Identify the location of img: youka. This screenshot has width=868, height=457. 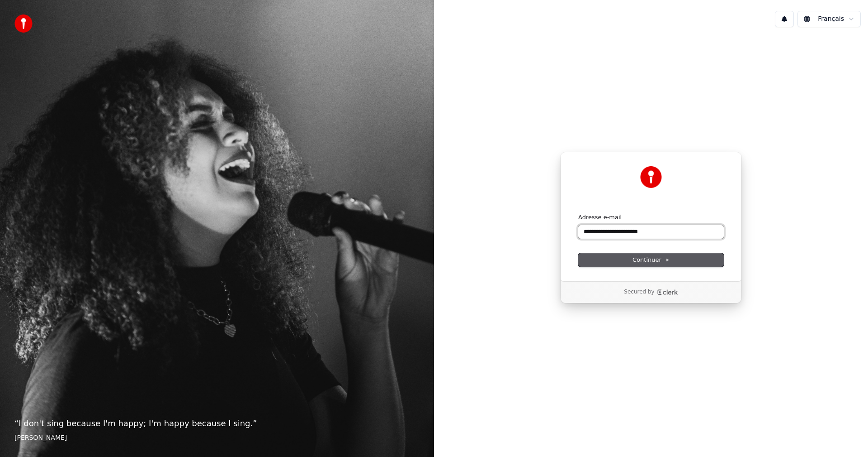
(24, 24).